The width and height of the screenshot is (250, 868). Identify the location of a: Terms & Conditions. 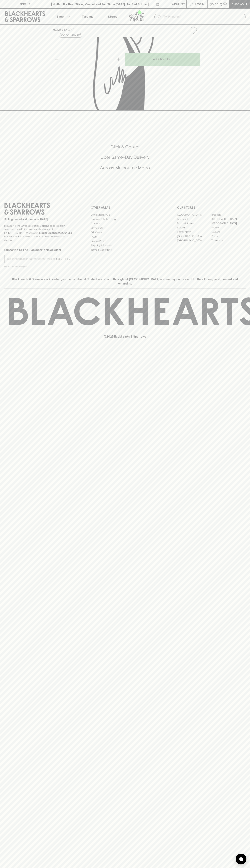
(125, 250).